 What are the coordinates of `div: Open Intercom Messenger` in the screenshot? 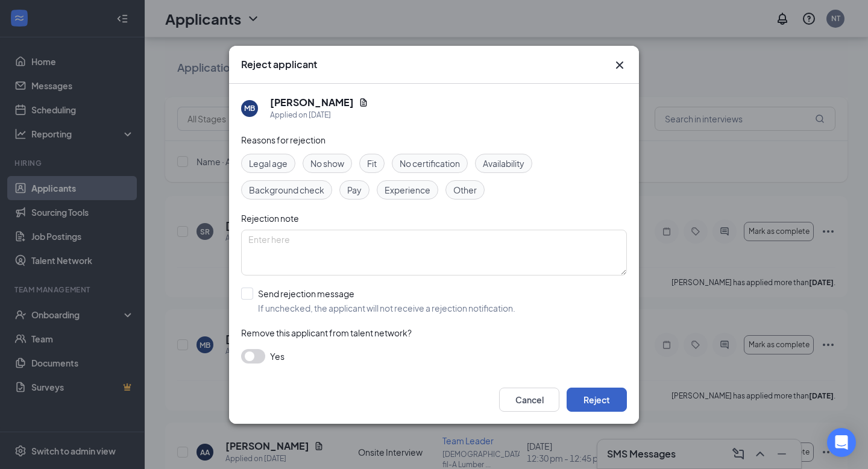 It's located at (841, 442).